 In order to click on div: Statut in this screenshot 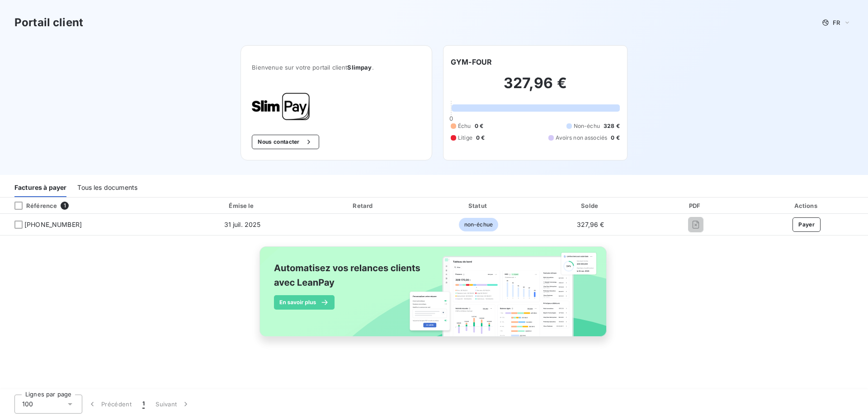, I will do `click(478, 205)`.